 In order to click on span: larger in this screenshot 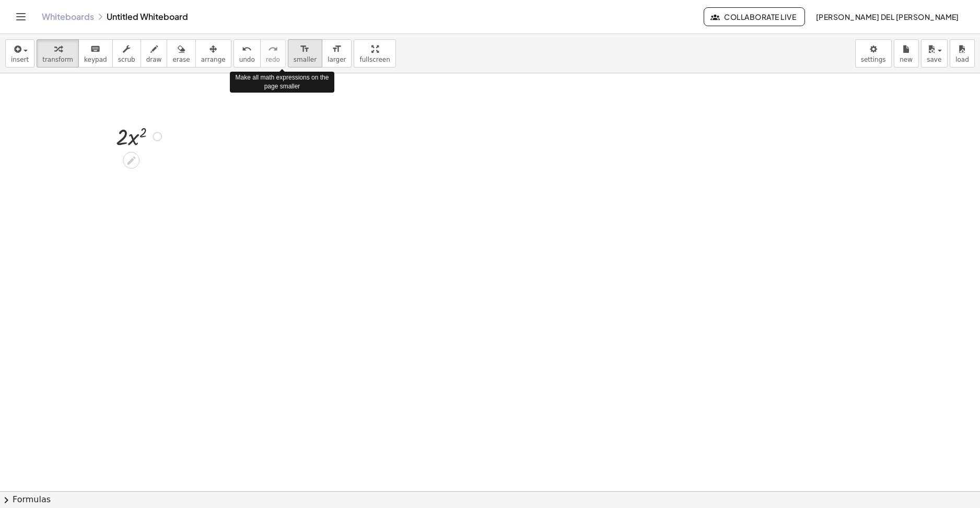, I will do `click(337, 59)`.